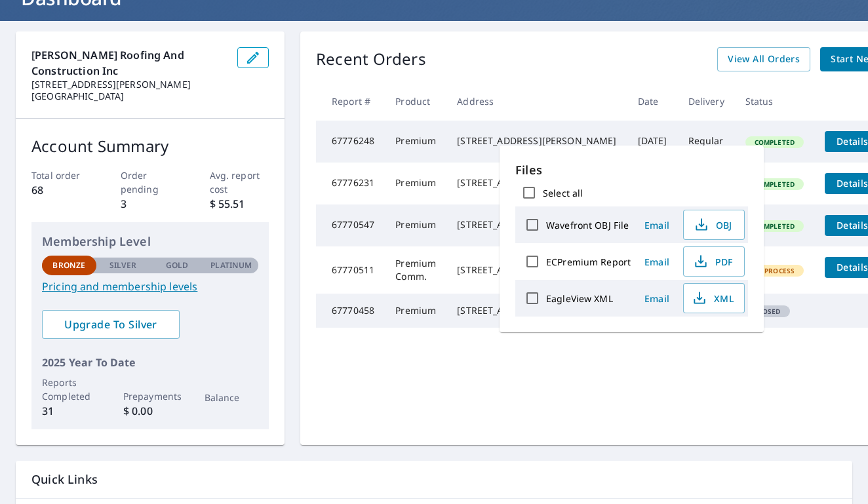  Describe the element at coordinates (562, 192) in the screenshot. I see `label: Select all` at that location.